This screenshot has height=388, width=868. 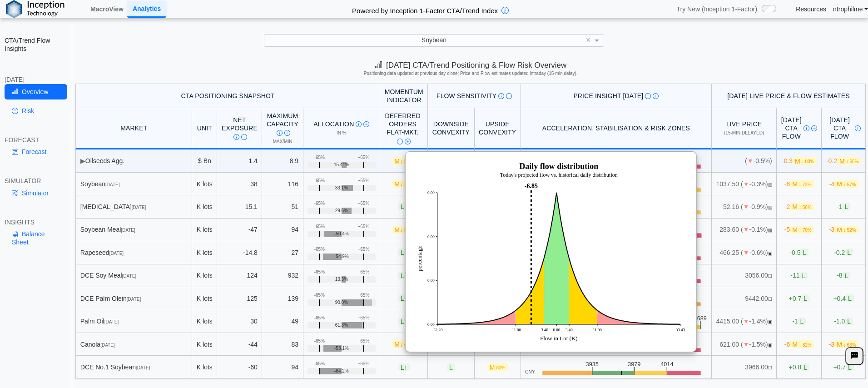 What do you see at coordinates (744, 128) in the screenshot?
I see `th: Live Price` at bounding box center [744, 128].